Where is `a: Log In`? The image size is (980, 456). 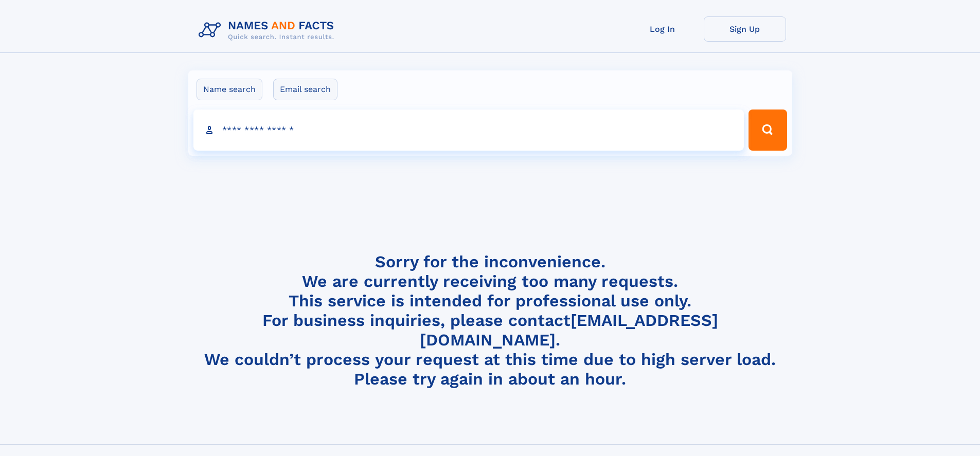
a: Log In is located at coordinates (662, 29).